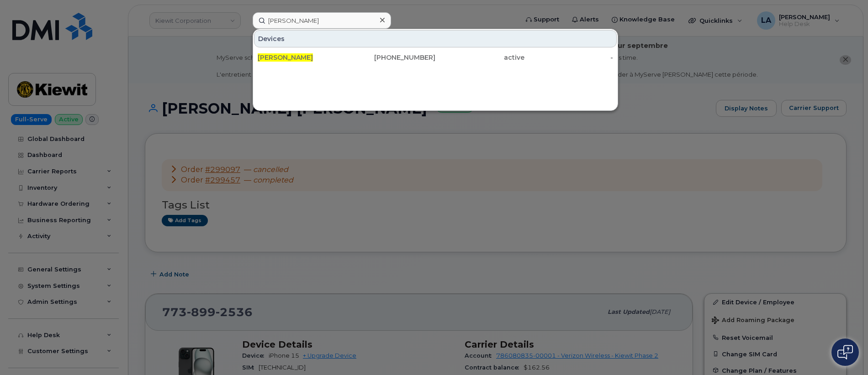  Describe the element at coordinates (480, 57) in the screenshot. I see `div: active` at that location.